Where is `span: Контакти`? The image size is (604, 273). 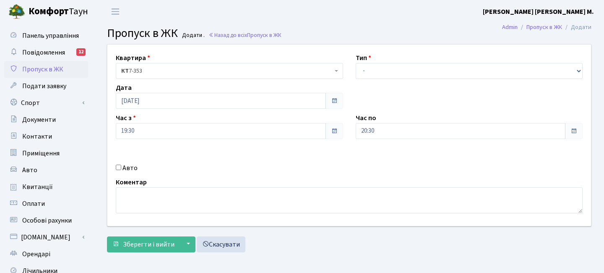 span: Контакти is located at coordinates (37, 136).